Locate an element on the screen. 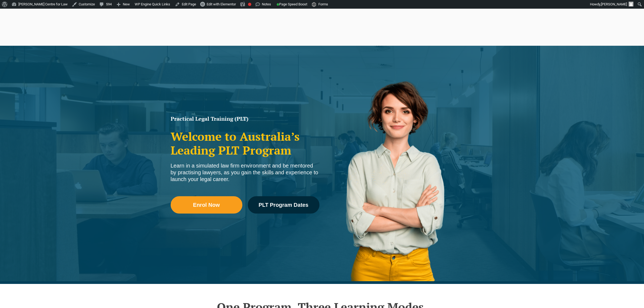 This screenshot has height=308, width=644. span: Edit with Elementor is located at coordinates (221, 4).